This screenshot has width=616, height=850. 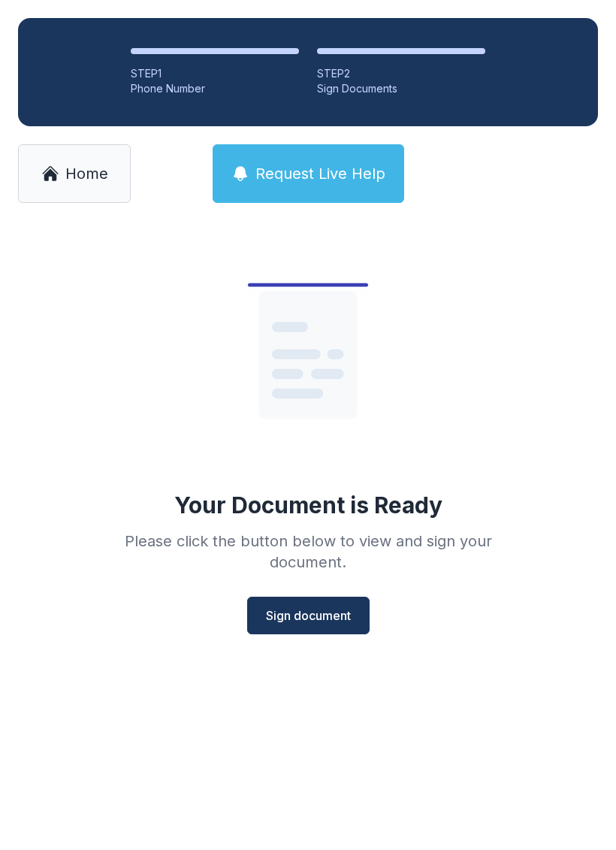 I want to click on div: STEP 2, so click(x=401, y=73).